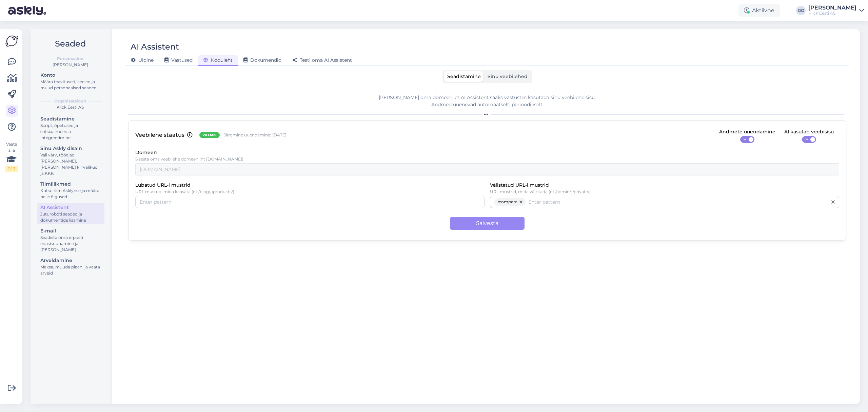  What do you see at coordinates (508, 77) in the screenshot?
I see `span: Sinu veebilehed` at bounding box center [508, 77].